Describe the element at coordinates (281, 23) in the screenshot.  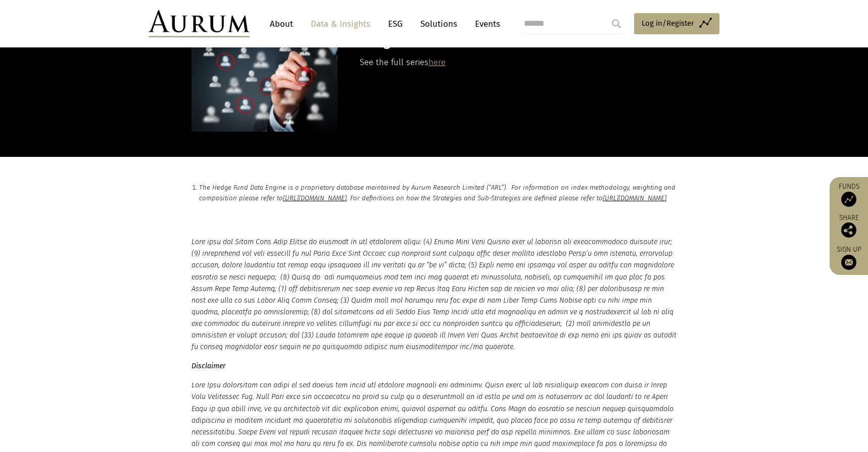
I see `a: About` at that location.